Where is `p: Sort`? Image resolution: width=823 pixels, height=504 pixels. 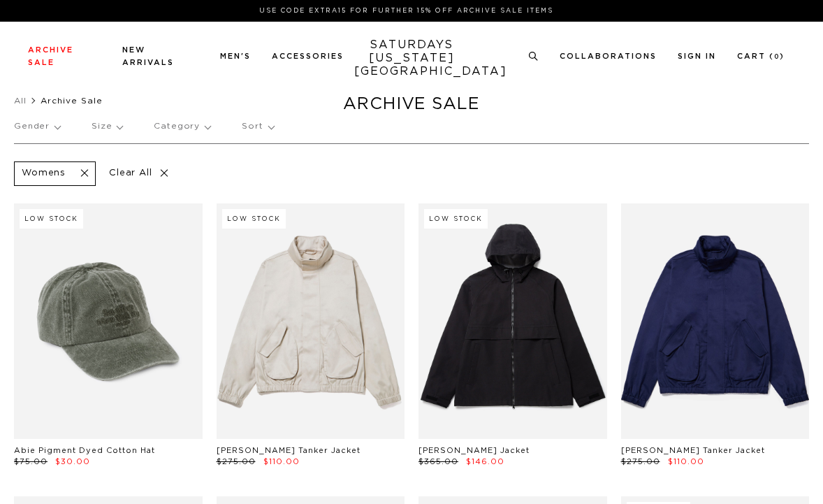 p: Sort is located at coordinates (257, 127).